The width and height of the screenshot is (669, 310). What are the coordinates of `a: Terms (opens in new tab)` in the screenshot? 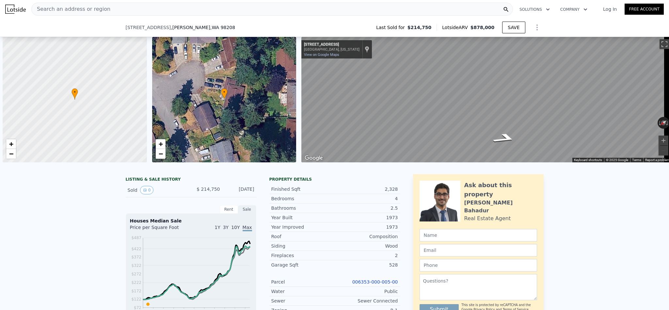 It's located at (637, 160).